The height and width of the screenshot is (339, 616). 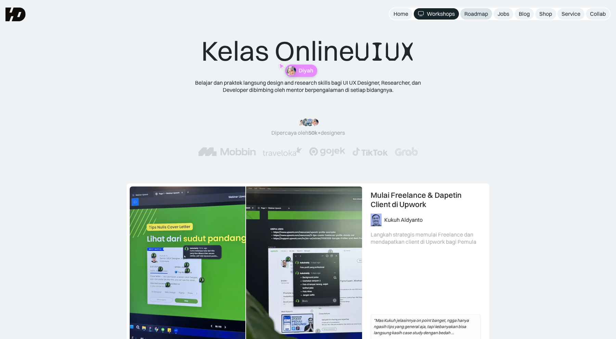 What do you see at coordinates (504, 14) in the screenshot?
I see `div: Jobs` at bounding box center [504, 14].